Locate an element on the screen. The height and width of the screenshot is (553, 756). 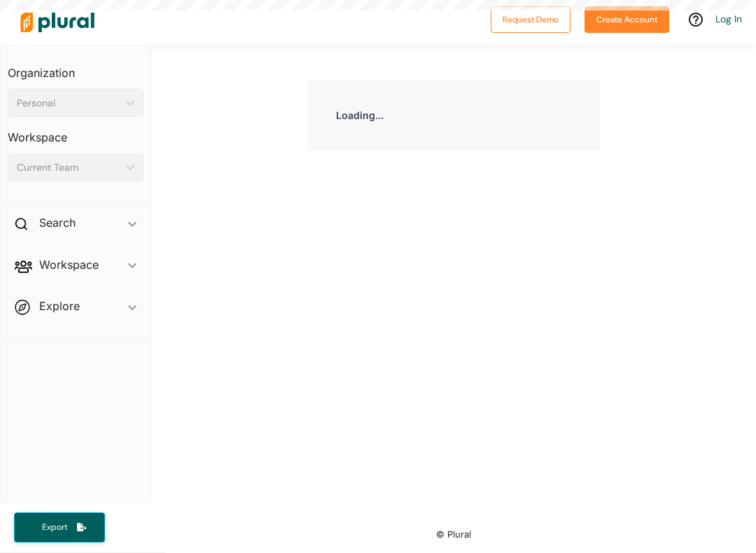
h3: Organization is located at coordinates (76, 68).